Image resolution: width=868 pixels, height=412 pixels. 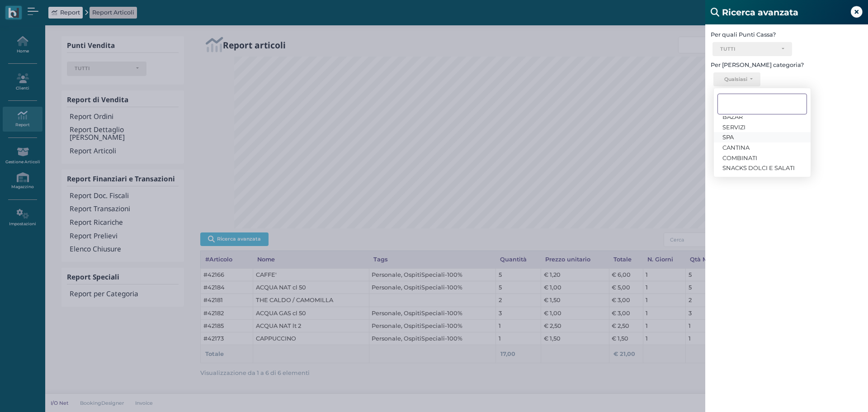 I want to click on span: Assistenza, so click(x=43, y=10).